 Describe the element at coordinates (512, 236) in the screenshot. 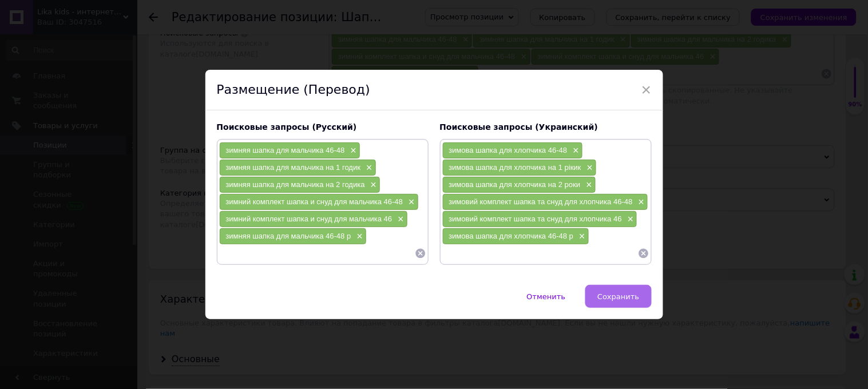

I see `span: зимова шапка для хлопчика 46-48 р` at that location.